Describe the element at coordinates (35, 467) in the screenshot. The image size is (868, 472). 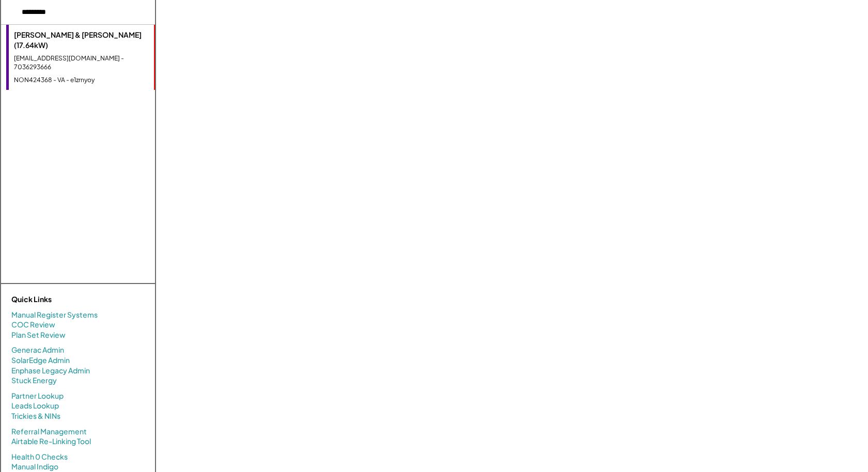
I see `a: Manual Indigo` at that location.